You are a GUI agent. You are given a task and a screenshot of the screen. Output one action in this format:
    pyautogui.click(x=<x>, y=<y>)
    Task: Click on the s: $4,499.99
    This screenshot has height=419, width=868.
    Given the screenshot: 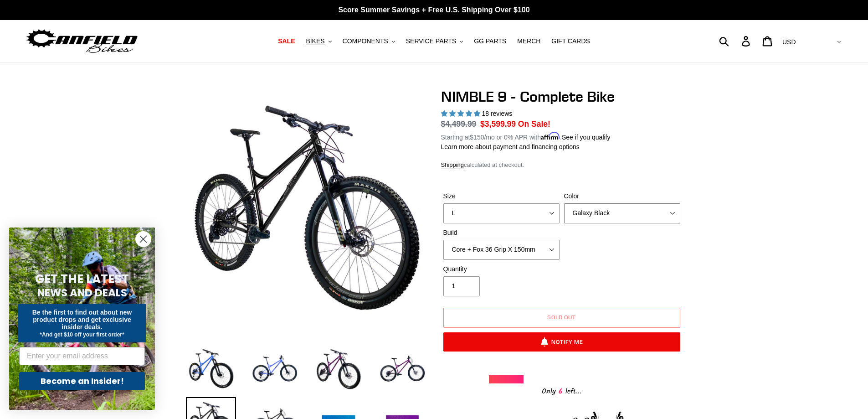 What is the action you would take?
    pyautogui.click(x=459, y=124)
    